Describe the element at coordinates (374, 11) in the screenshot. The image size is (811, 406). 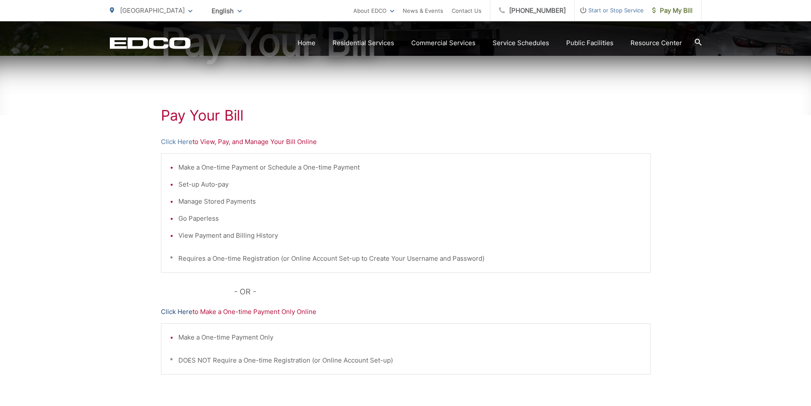
I see `a: About EDCO` at that location.